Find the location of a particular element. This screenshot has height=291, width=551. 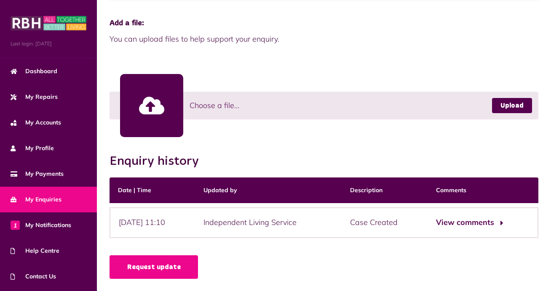

span: 1 is located at coordinates (15, 225).